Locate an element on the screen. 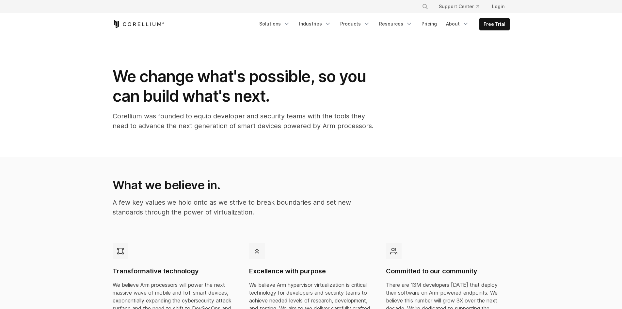 This screenshot has height=309, width=622. a: Login is located at coordinates (499, 7).